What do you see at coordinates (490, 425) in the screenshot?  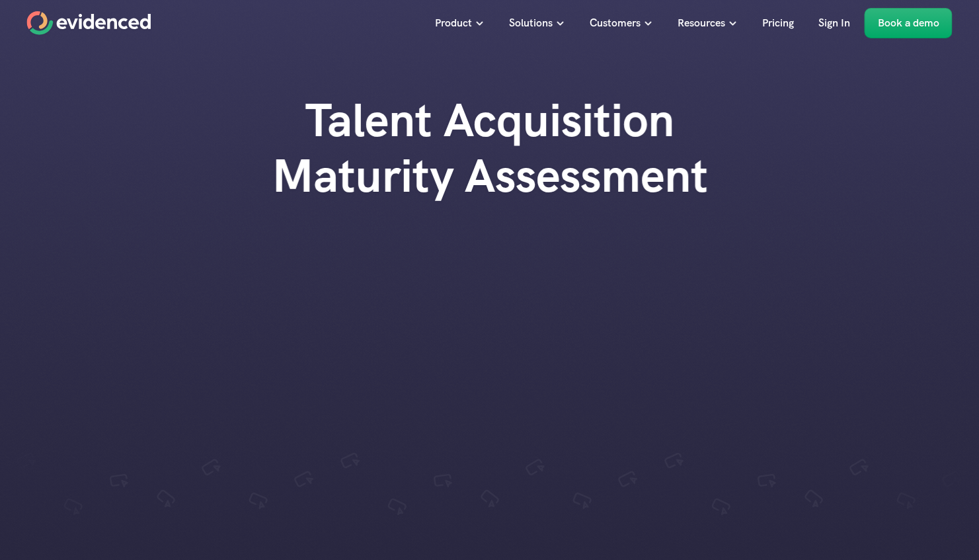 I see `p: Assessing your organisation’s talent acquisition capabilities is a critical step toward building ...` at bounding box center [490, 425].